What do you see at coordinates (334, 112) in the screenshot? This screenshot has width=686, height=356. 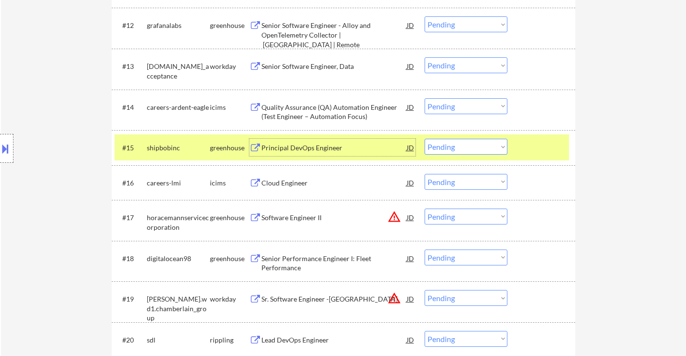 I see `div: Quality Assurance (QA) Automation Engineer (Test Engineer – Automation Focus)` at bounding box center [334, 112].